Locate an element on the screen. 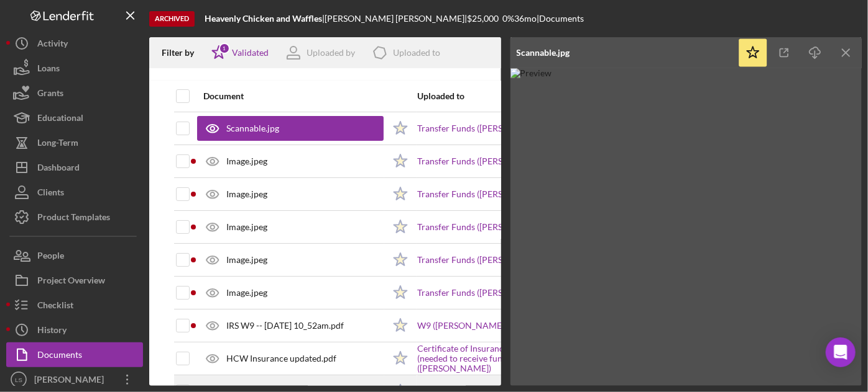 The width and height of the screenshot is (868, 392). div: Checklist is located at coordinates (55, 306).